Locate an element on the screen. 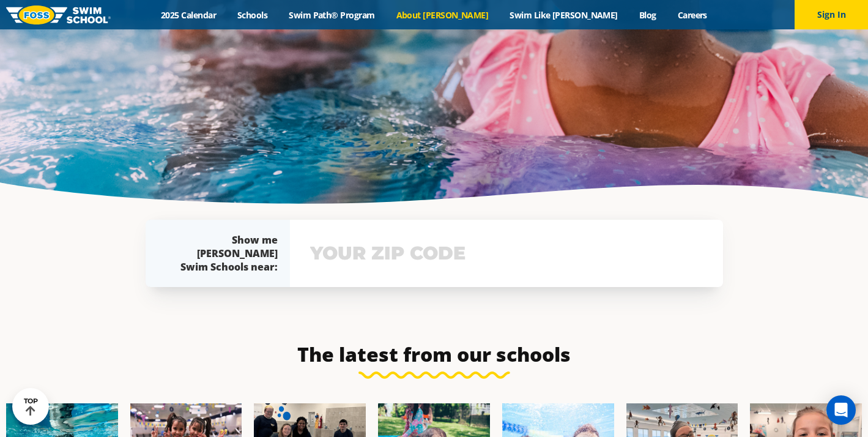 The image size is (868, 437). div: TOP is located at coordinates (30, 407).